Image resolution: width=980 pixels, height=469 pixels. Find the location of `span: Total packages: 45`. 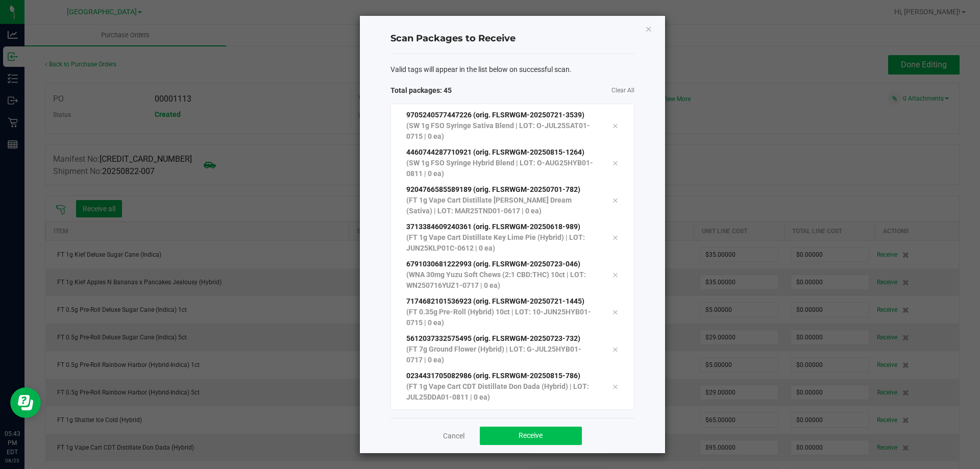

span: Total packages: 45 is located at coordinates (451, 90).